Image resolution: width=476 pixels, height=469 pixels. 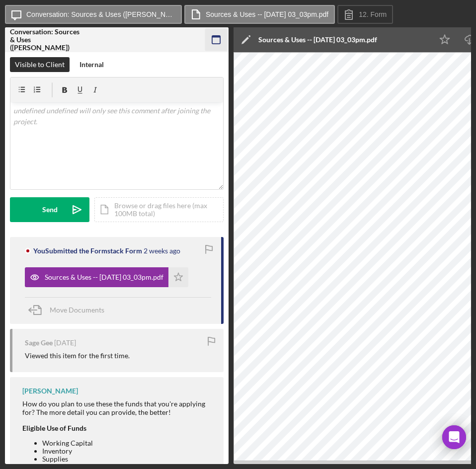 What do you see at coordinates (92, 65) in the screenshot?
I see `div: Internal` at bounding box center [92, 65].